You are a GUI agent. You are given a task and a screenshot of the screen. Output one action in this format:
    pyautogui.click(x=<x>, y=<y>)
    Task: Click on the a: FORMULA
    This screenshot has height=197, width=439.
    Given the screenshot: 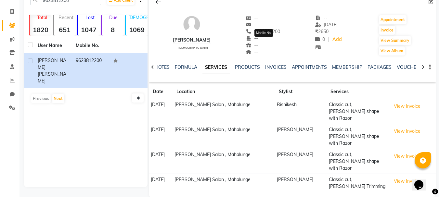 What is the action you would take?
    pyautogui.click(x=186, y=67)
    